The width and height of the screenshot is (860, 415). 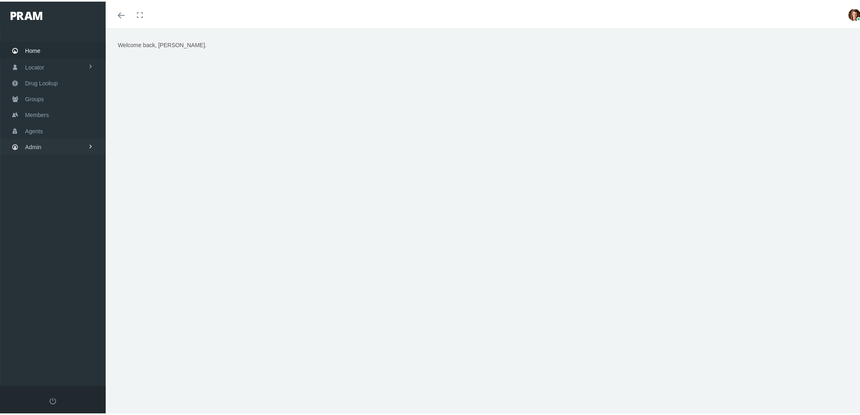 I want to click on span: Drug Lookup, so click(x=41, y=82).